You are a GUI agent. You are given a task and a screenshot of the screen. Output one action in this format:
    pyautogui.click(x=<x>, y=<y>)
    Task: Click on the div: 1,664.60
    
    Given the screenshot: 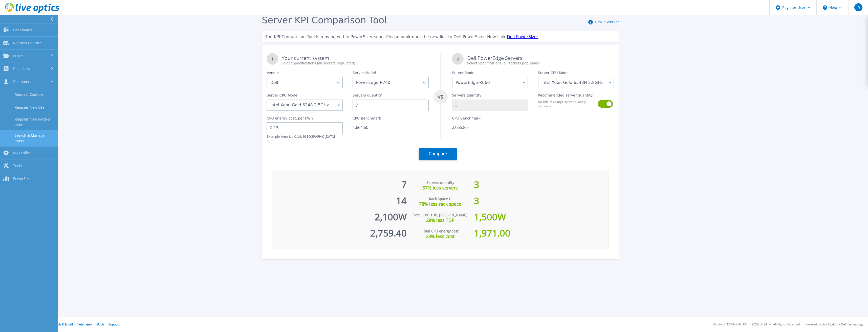 What is the action you would take?
    pyautogui.click(x=390, y=127)
    